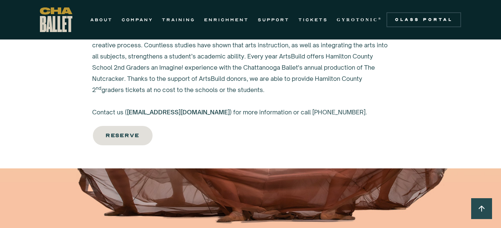 The width and height of the screenshot is (501, 228). Describe the element at coordinates (99, 88) in the screenshot. I see `sup: nd` at that location.